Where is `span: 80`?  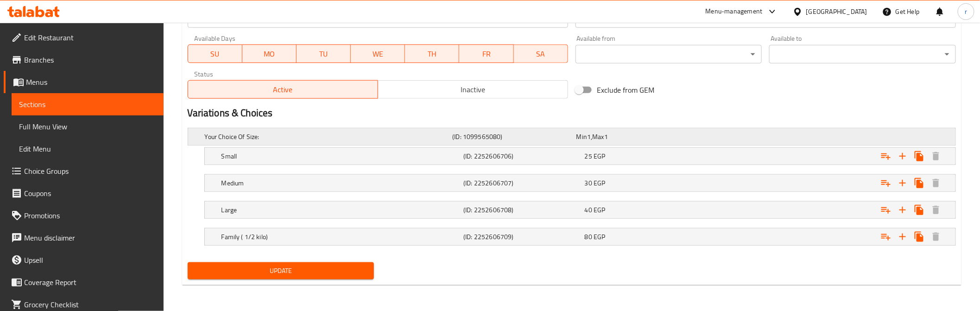 span: 80 is located at coordinates (588, 237).